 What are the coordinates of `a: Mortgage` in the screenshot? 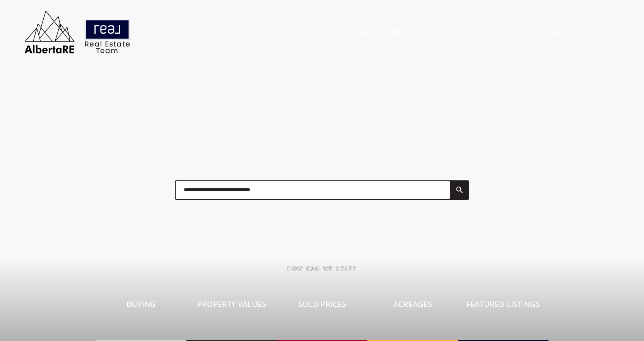 It's located at (570, 32).